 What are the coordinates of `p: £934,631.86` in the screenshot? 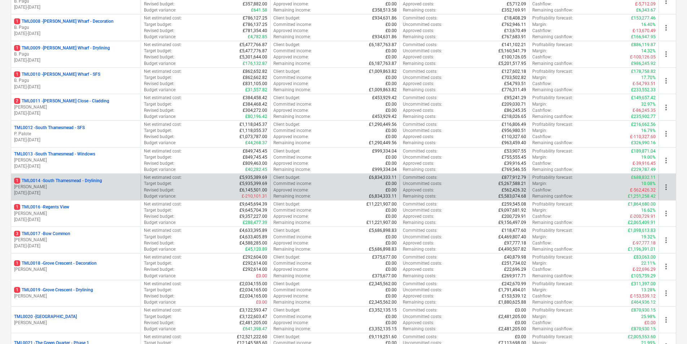 It's located at (384, 18).